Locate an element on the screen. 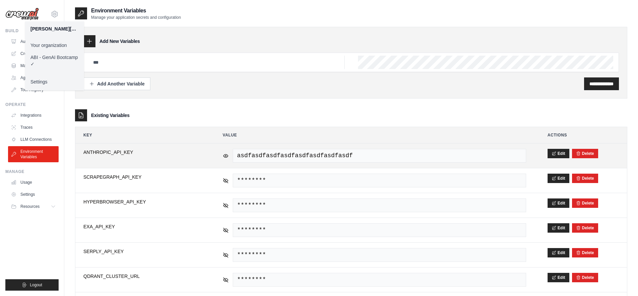 The image size is (638, 296). span: EXA_API_KEY is located at coordinates (142, 226).